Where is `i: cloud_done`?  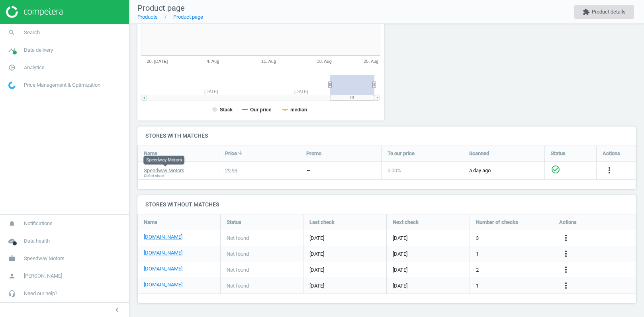
i: cloud_done is located at coordinates (12, 241).